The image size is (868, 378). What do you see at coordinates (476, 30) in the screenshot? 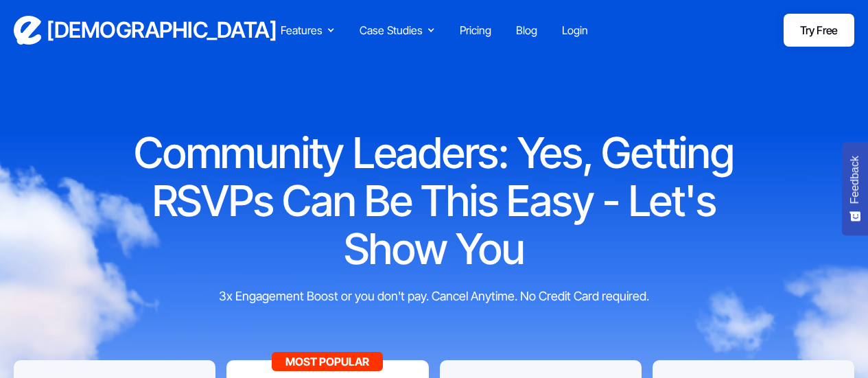
I see `a: Pricing` at bounding box center [476, 30].